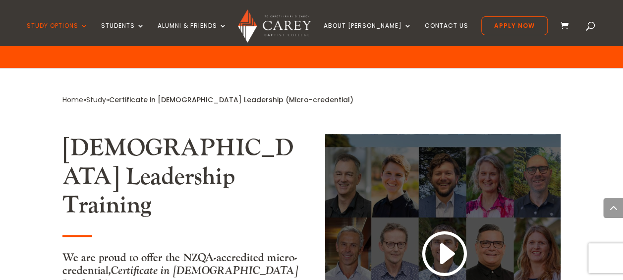 Image resolution: width=623 pixels, height=280 pixels. What do you see at coordinates (274, 26) in the screenshot?
I see `img: Carey Baptist College` at bounding box center [274, 26].